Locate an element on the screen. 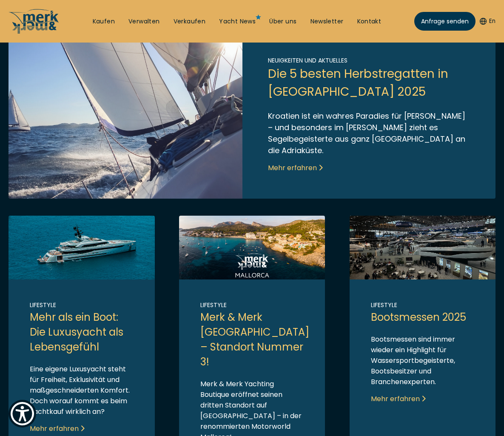 This screenshot has height=436, width=504. a: Link to post is located at coordinates (252, 115).